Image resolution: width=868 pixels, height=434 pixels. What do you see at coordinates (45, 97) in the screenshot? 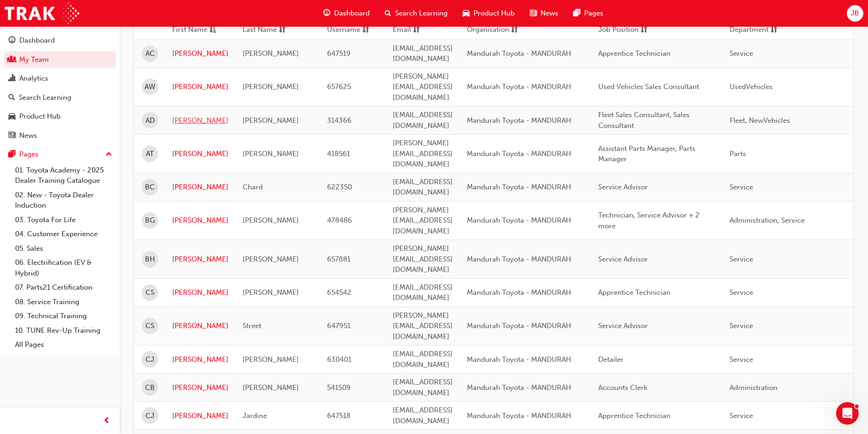
I see `div: Search Learning` at bounding box center [45, 97].